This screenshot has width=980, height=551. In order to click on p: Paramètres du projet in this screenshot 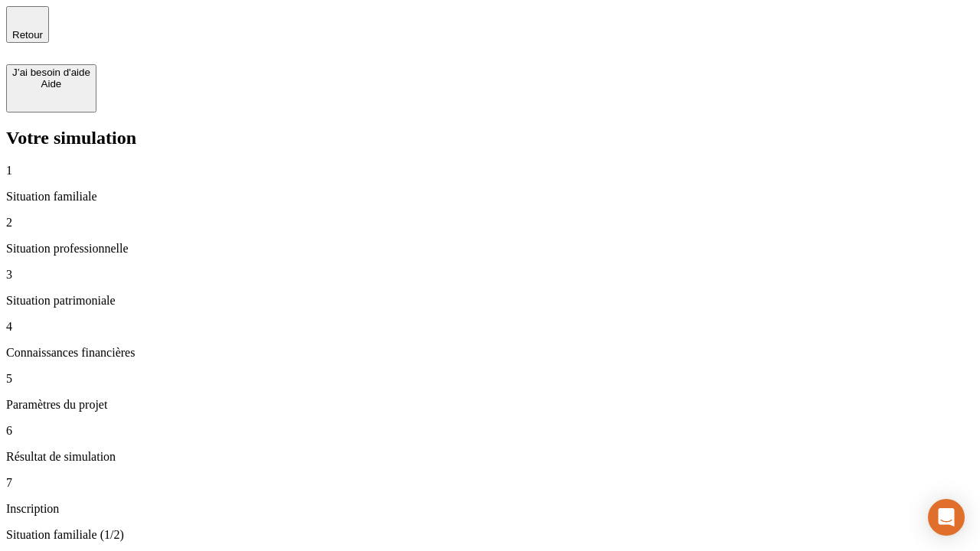, I will do `click(490, 405)`.